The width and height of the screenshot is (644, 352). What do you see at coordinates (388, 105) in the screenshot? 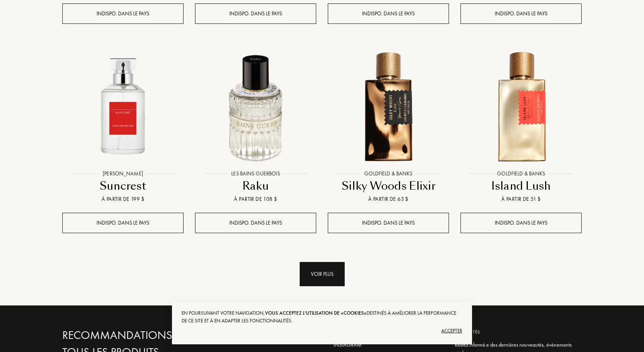
I see `img: Silky Woods Elixir Goldfield & Banks` at bounding box center [388, 105].